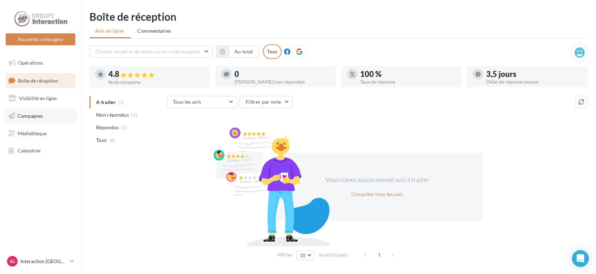  What do you see at coordinates (134, 115) in the screenshot?
I see `span: (1)` at bounding box center [134, 115].